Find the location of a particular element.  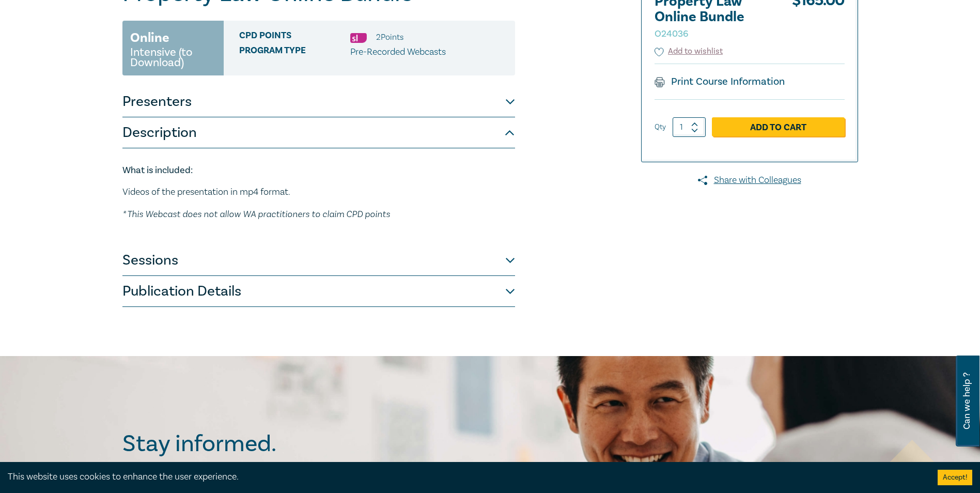

strong: What is included: is located at coordinates (158, 170).